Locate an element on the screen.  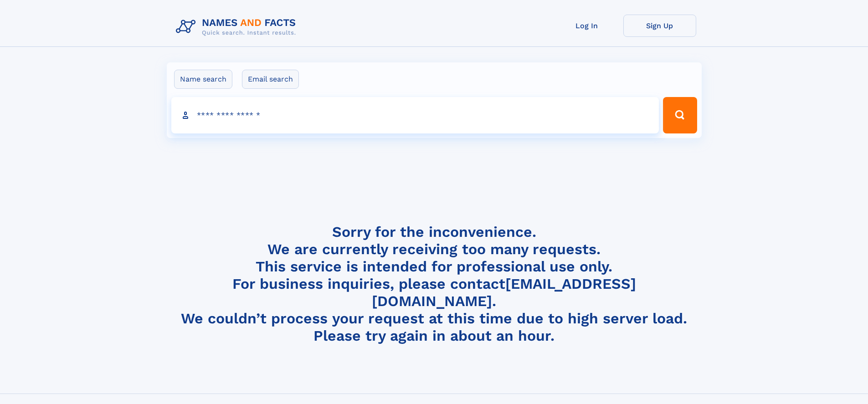
input: search input is located at coordinates (415, 115).